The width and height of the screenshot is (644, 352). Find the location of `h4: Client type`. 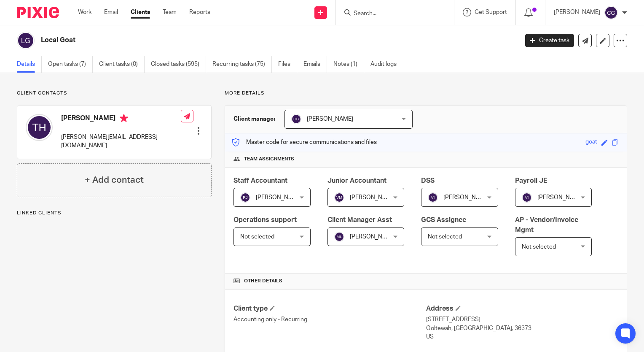

h4: Client type is located at coordinates (330, 308).